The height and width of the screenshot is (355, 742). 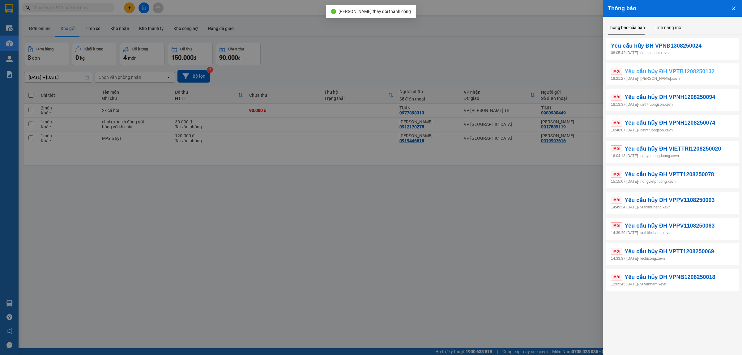 What do you see at coordinates (669, 174) in the screenshot?
I see `span: Yêu cầu hủy ĐH VPTT1208250078` at bounding box center [669, 174].